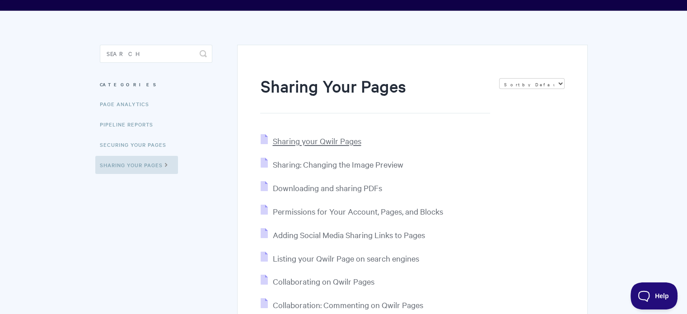 This screenshot has height=314, width=687. I want to click on a: Sharing Your Pages, so click(136, 165).